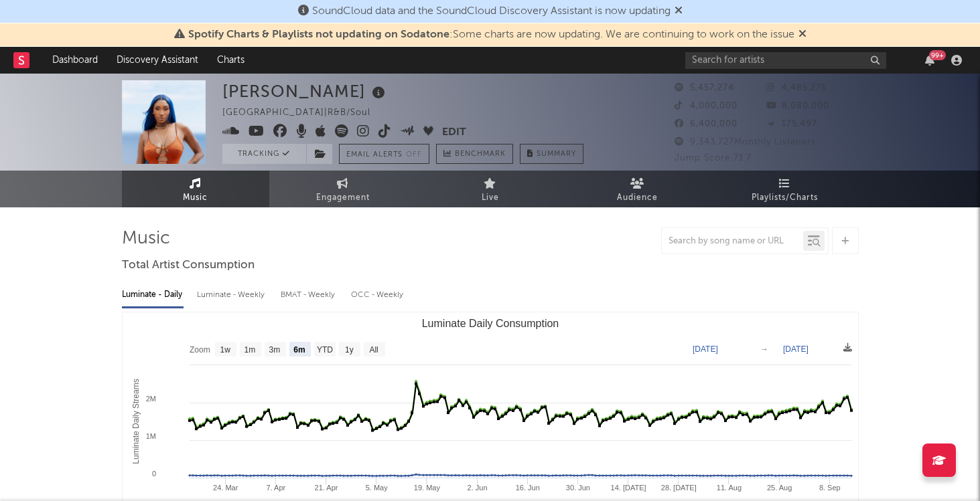 The height and width of the screenshot is (501, 980). Describe the element at coordinates (199, 350) in the screenshot. I see `text: Zoom` at that location.